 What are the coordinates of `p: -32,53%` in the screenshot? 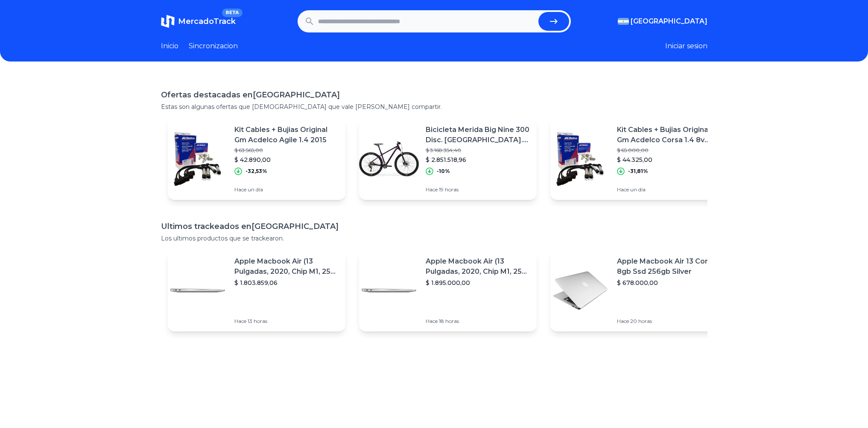 It's located at (256, 171).